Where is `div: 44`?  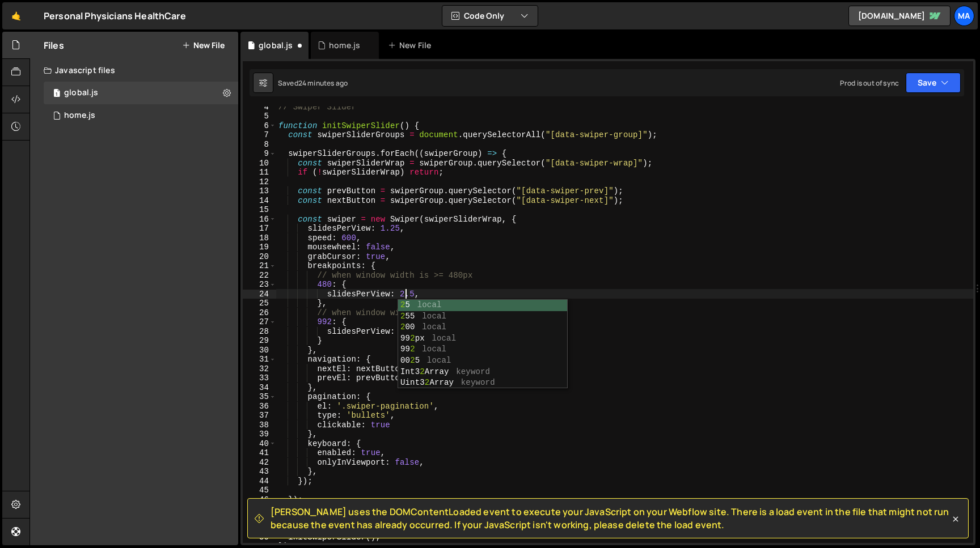
div: 44 is located at coordinates (259, 481).